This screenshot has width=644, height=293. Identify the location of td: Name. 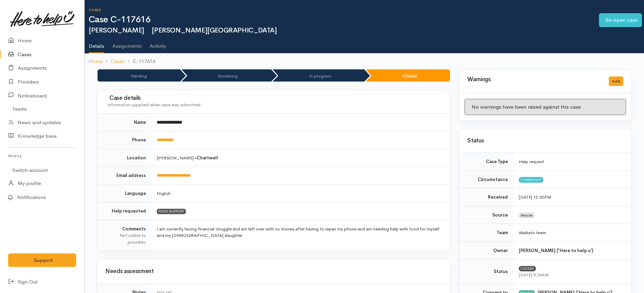
(124, 123).